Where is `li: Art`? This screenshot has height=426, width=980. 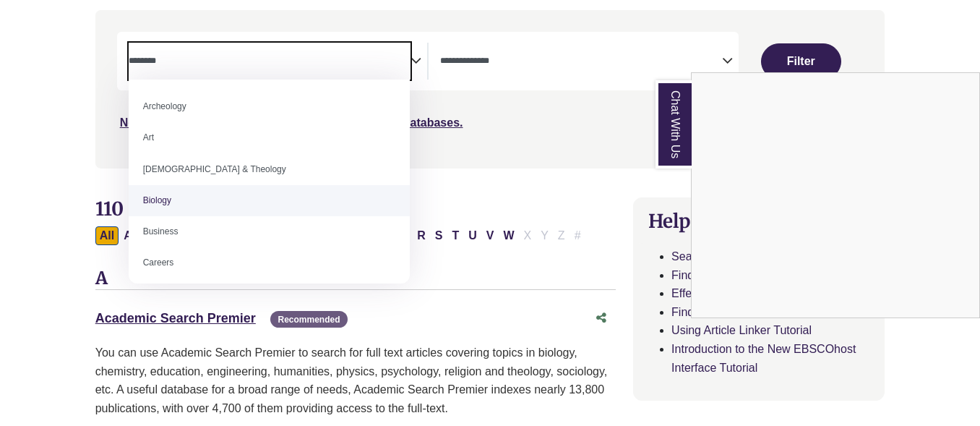 li: Art is located at coordinates (269, 138).